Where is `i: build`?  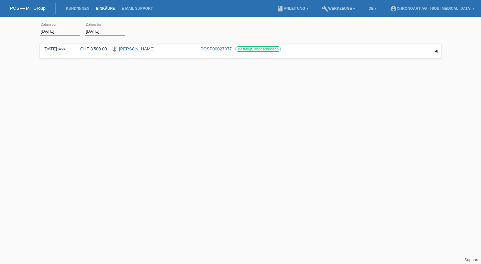 i: build is located at coordinates (325, 9).